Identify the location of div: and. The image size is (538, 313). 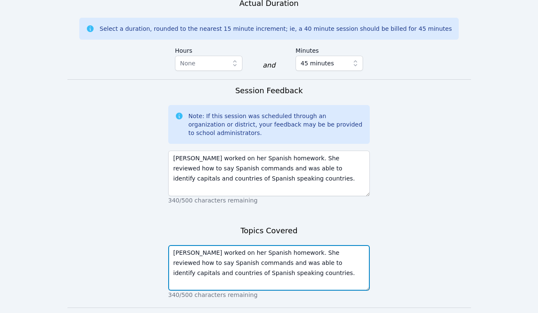
(269, 65).